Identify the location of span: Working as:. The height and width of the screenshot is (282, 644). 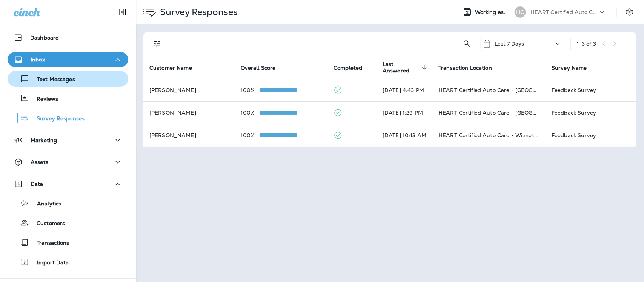
(491, 12).